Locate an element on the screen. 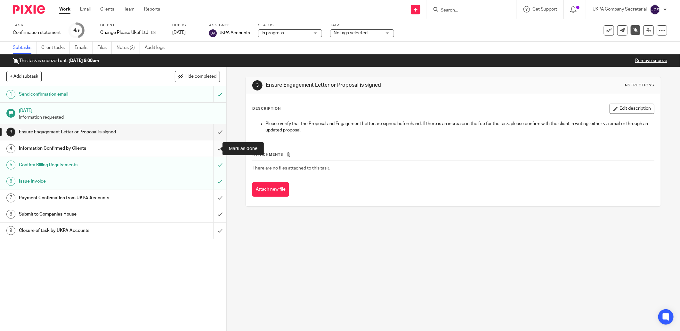 The width and height of the screenshot is (680, 331). small: /9 is located at coordinates (78, 30).